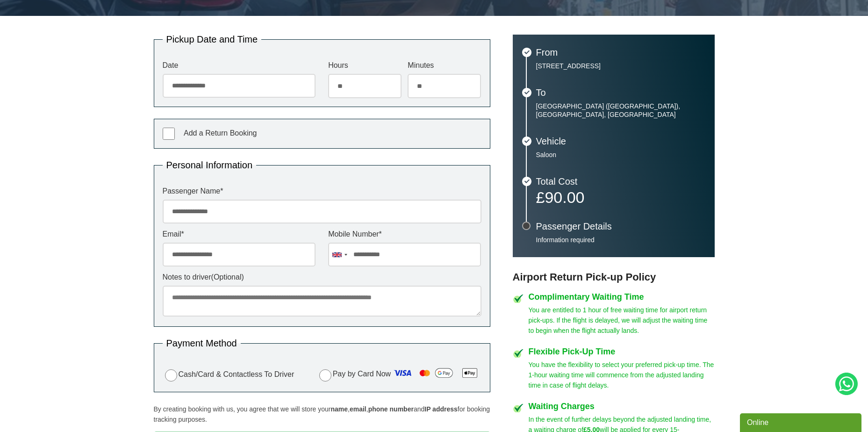 The width and height of the screenshot is (868, 432). I want to click on span: 90.00, so click(564, 197).